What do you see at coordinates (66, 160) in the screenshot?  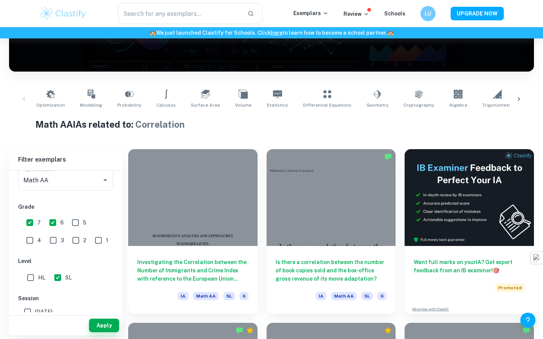 I see `h6: Filter exemplars` at bounding box center [66, 160].